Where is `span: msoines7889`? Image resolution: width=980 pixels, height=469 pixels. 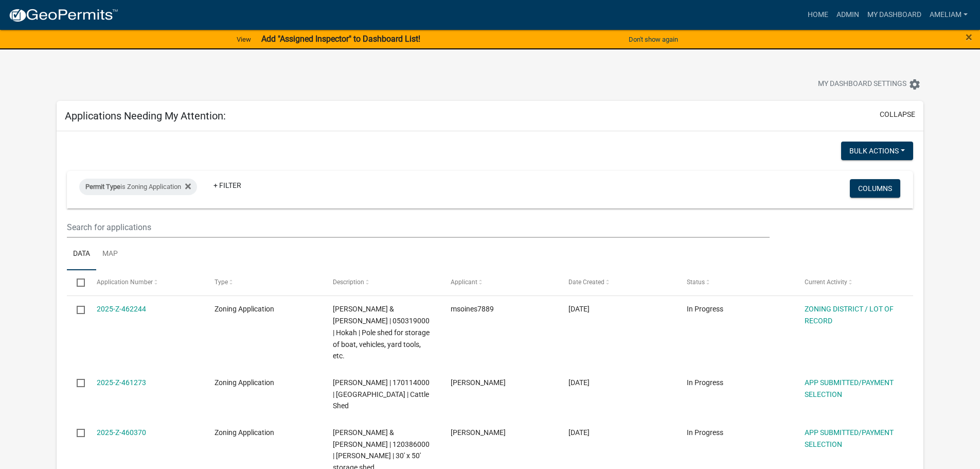 span: msoines7889 is located at coordinates (472, 309).